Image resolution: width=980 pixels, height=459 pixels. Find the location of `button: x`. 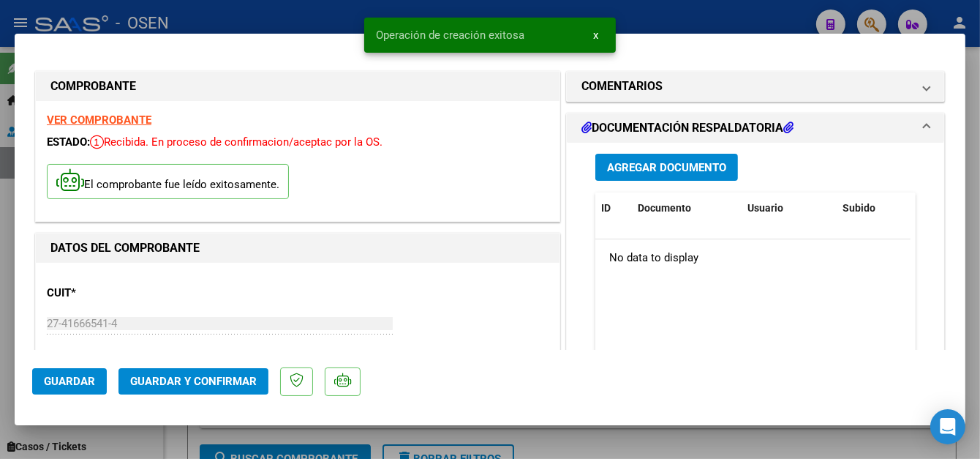

button: x is located at coordinates (595, 35).